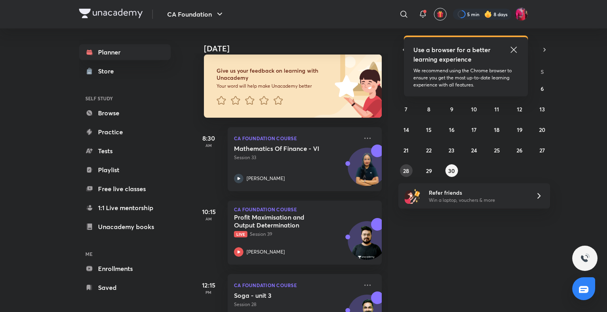 The image size is (607, 312). I want to click on button: September 13, 2025, so click(543, 109).